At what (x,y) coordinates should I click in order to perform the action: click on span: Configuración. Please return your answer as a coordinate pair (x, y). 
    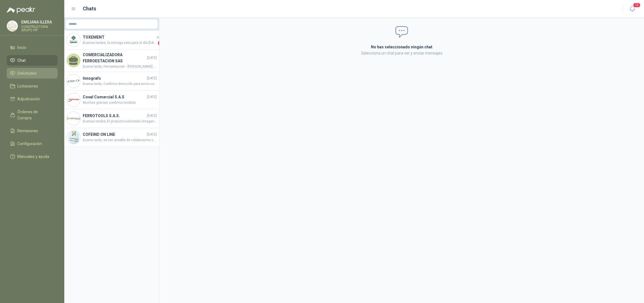
    Looking at the image, I should click on (30, 144).